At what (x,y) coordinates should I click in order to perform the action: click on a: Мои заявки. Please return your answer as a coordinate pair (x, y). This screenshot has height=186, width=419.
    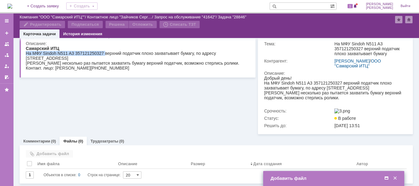
    Looking at the image, I should click on (7, 66).